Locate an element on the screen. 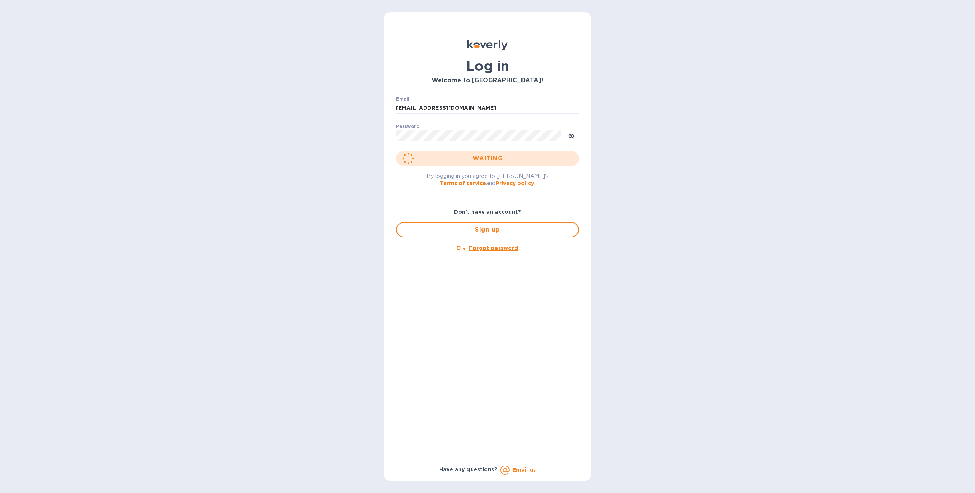  b: Terms of service is located at coordinates (463, 183).